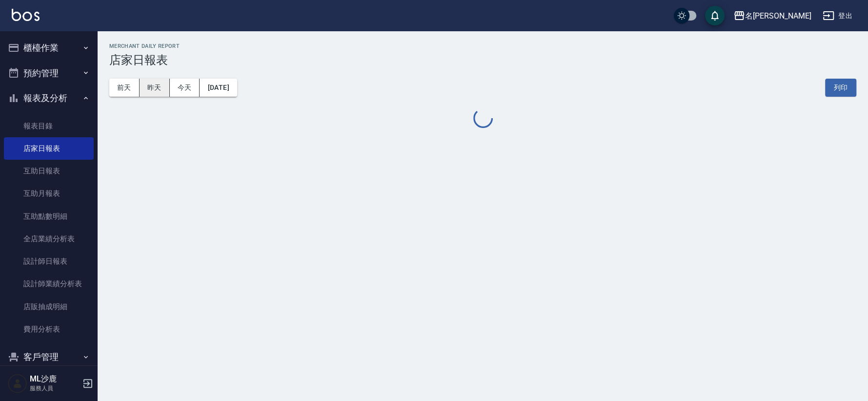 This screenshot has width=868, height=401. Describe the element at coordinates (49, 307) in the screenshot. I see `a: 店販抽成明細` at that location.